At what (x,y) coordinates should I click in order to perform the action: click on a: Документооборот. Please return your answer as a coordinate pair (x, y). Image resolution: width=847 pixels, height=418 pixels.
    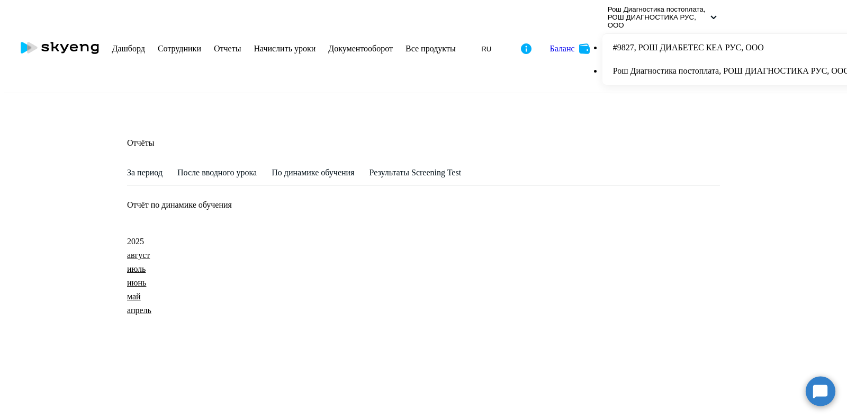
    Looking at the image, I should click on (361, 48).